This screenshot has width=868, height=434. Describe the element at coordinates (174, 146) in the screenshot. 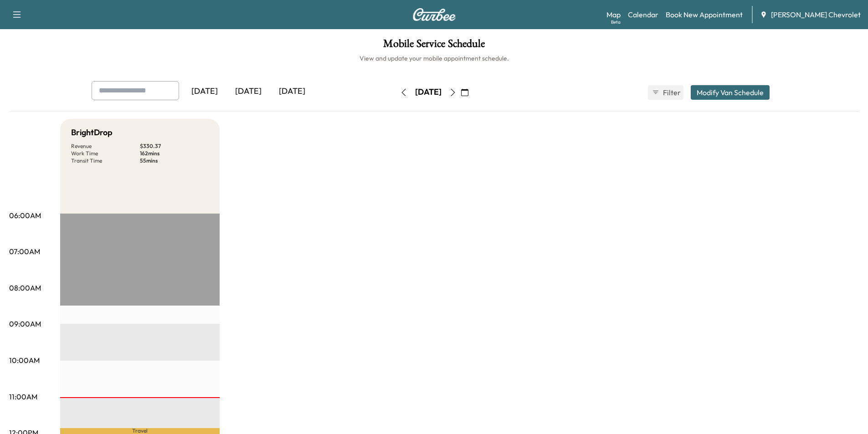

I see `p: $ 330.37` at that location.